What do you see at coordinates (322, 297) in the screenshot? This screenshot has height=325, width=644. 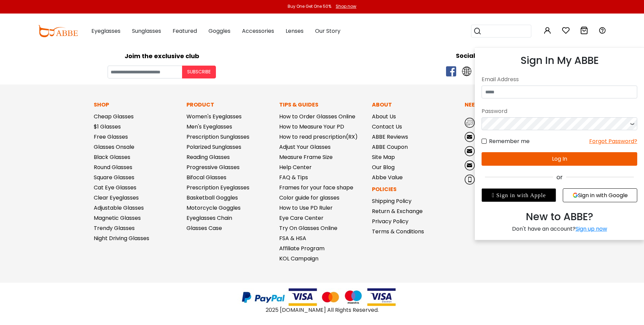 I see `img: payments` at bounding box center [322, 297].